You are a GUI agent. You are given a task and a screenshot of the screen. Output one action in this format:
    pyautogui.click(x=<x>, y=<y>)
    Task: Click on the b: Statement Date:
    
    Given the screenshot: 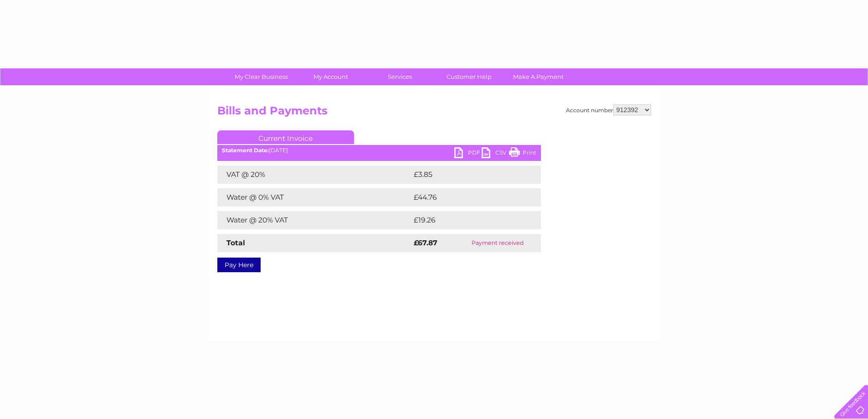 What is the action you would take?
    pyautogui.click(x=245, y=150)
    